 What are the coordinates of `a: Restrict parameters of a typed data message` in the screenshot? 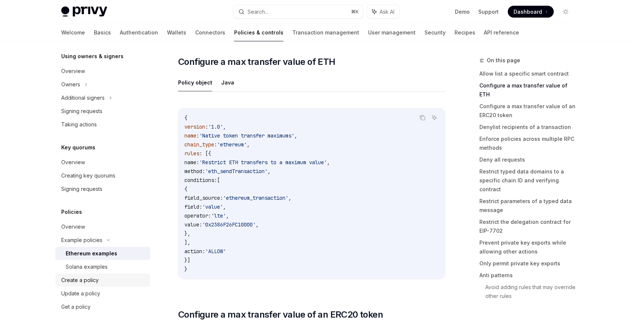 It's located at (529, 206).